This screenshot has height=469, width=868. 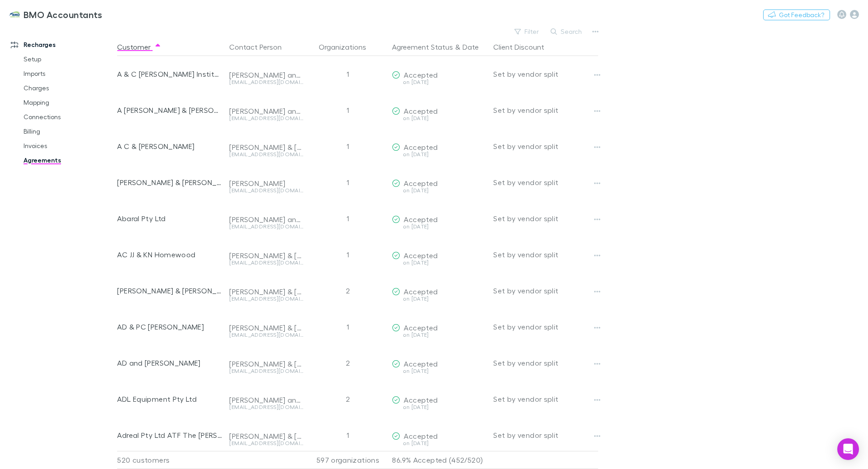 I want to click on a: Setup, so click(x=68, y=59).